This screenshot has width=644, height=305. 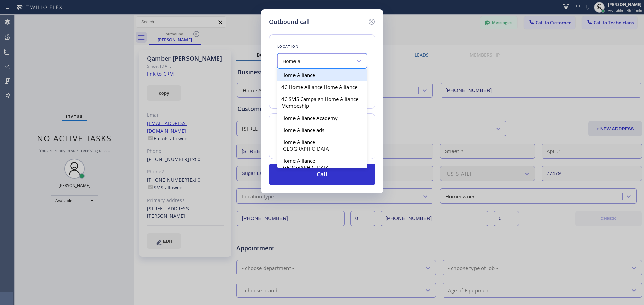 I want to click on div: 4C.SMS Campaign Home Alliance Membeship, so click(x=322, y=103).